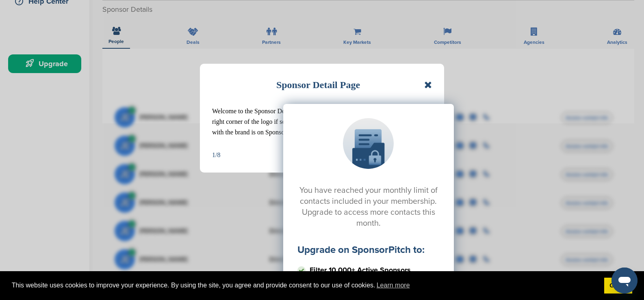  What do you see at coordinates (304, 286) in the screenshot?
I see `span: This website uses cookies to improve your experience. By using the site, you agree and provide co...` at bounding box center [304, 286].